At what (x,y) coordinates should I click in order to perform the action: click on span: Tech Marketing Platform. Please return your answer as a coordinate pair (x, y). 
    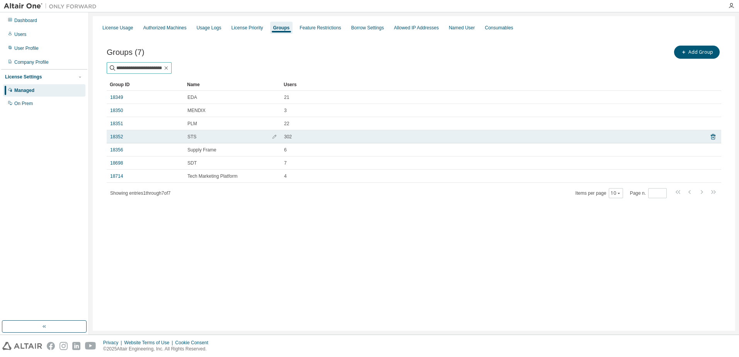
    Looking at the image, I should click on (212, 176).